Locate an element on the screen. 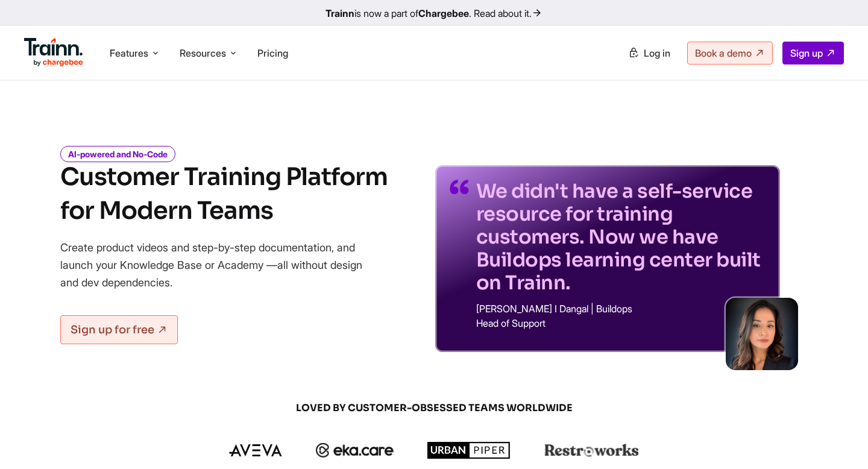 Image resolution: width=868 pixels, height=469 pixels. span: Resources is located at coordinates (202, 53).